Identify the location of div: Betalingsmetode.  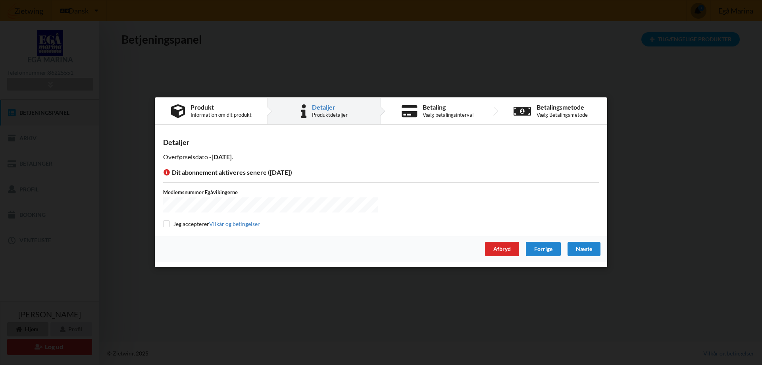
(562, 107).